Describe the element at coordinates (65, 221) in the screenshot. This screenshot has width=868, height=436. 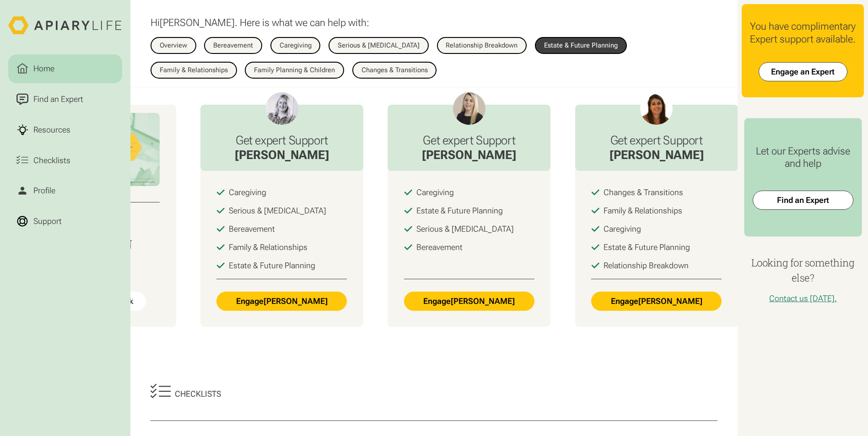
I see `a: Support` at that location.